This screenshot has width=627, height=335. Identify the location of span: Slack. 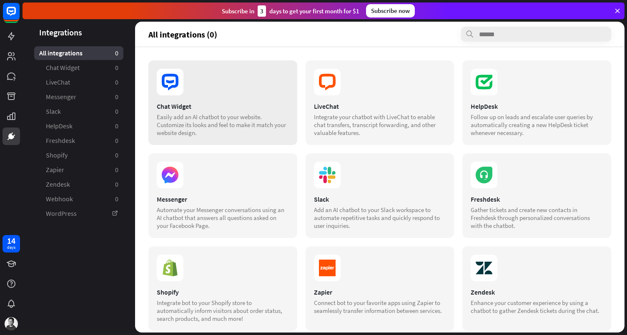
(53, 111).